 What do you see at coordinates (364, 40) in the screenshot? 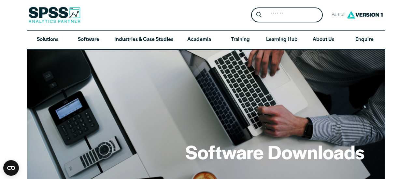
I see `a: Enquire` at bounding box center [364, 40].